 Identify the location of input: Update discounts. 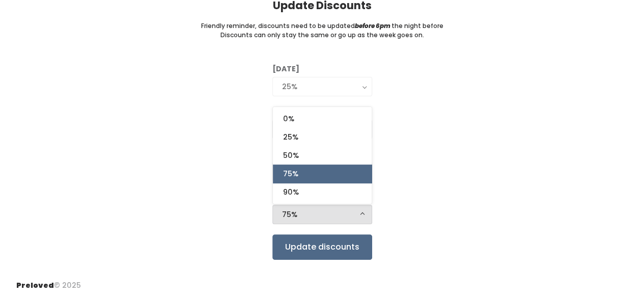
(322, 247).